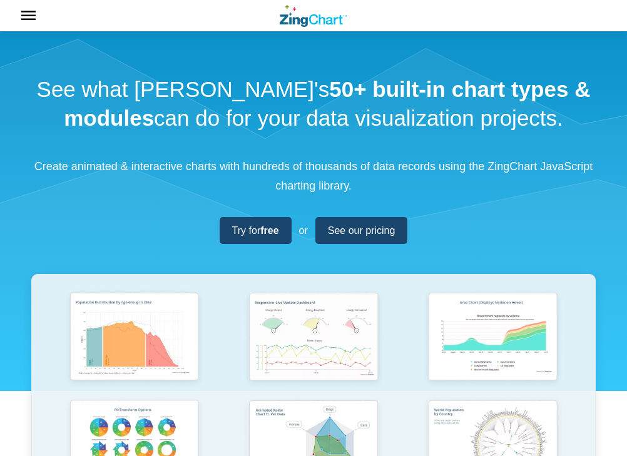 This screenshot has height=456, width=627. I want to click on strong: 50+ built-in chart types & modules, so click(326, 103).